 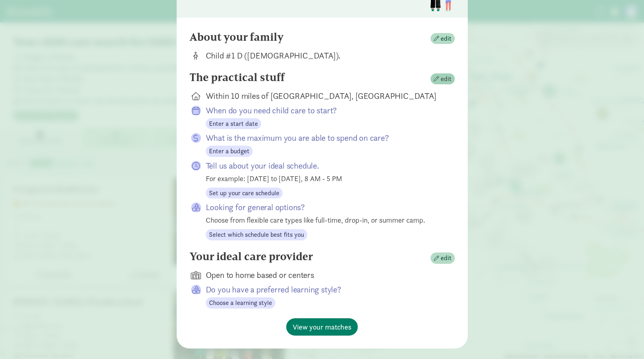 I want to click on div: Open to home based or centers, so click(x=324, y=275).